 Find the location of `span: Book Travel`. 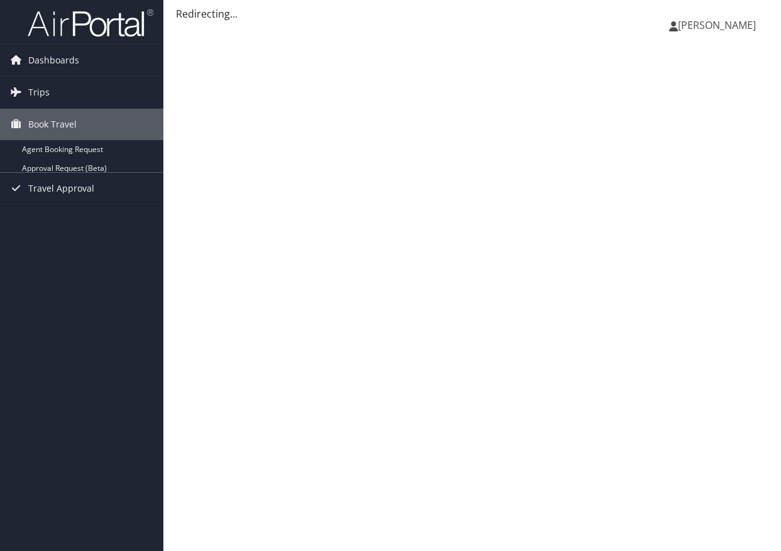

span: Book Travel is located at coordinates (52, 124).